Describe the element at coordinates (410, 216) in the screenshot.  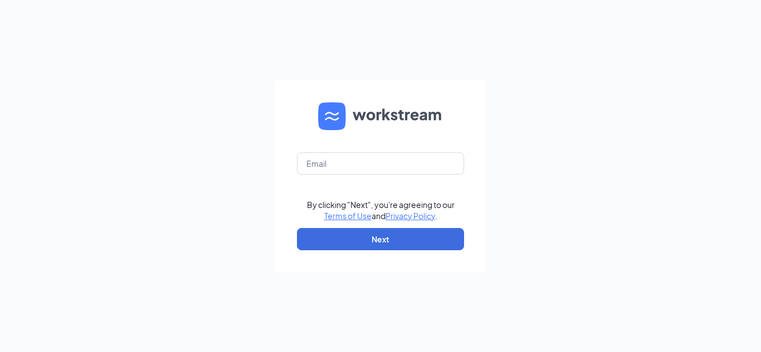
I see `a: Privacy Policy` at that location.